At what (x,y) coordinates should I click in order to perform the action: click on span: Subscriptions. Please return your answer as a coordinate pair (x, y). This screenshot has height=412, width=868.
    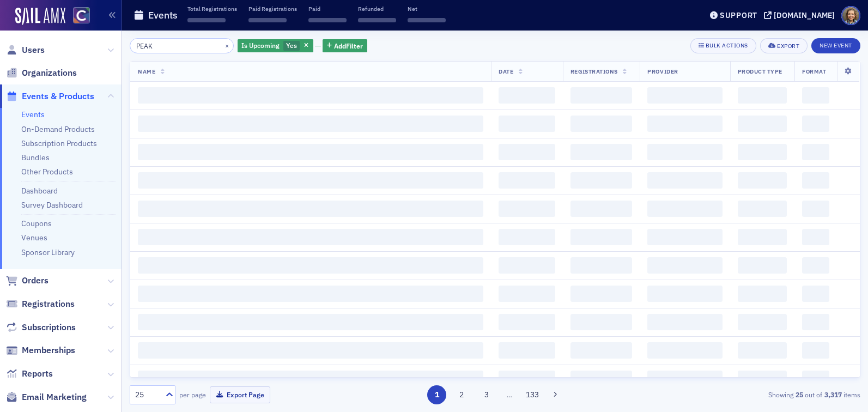
    Looking at the image, I should click on (48, 328).